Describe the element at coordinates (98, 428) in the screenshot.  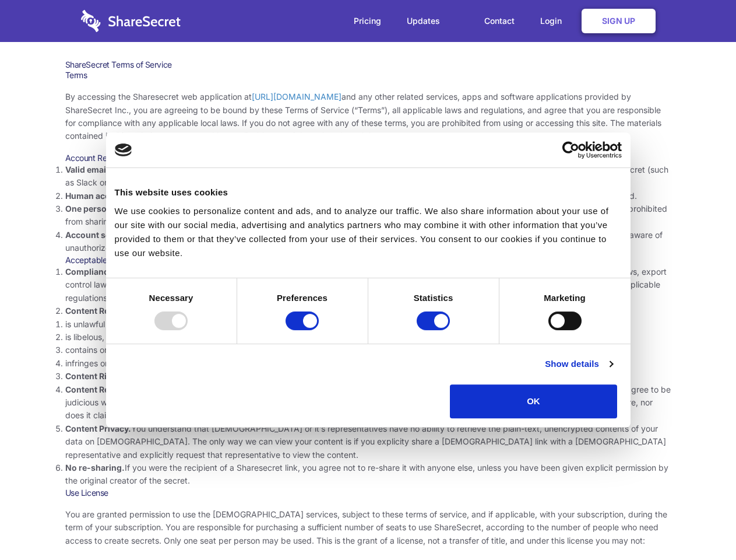
I see `strong: Content Privacy.` at that location.